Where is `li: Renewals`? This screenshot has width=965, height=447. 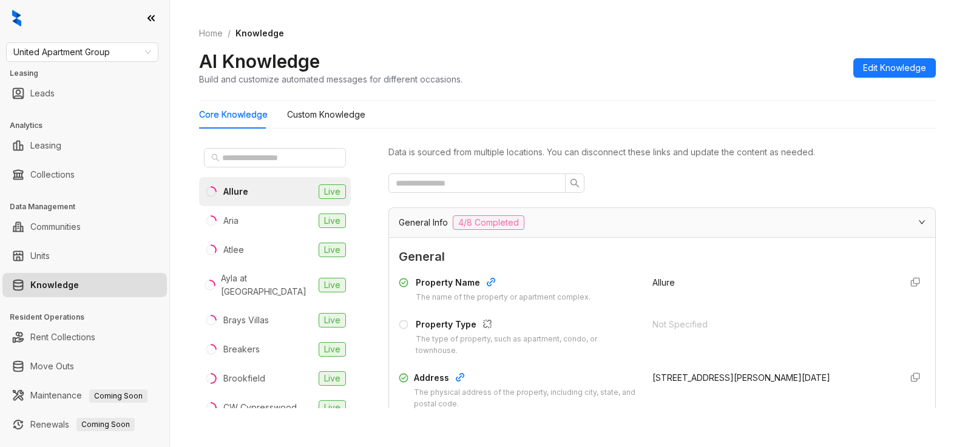
li: Renewals is located at coordinates (84, 425).